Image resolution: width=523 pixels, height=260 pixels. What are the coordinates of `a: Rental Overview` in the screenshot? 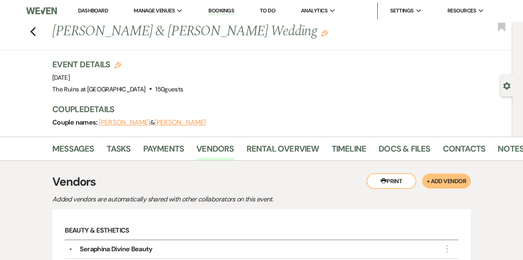 It's located at (283, 151).